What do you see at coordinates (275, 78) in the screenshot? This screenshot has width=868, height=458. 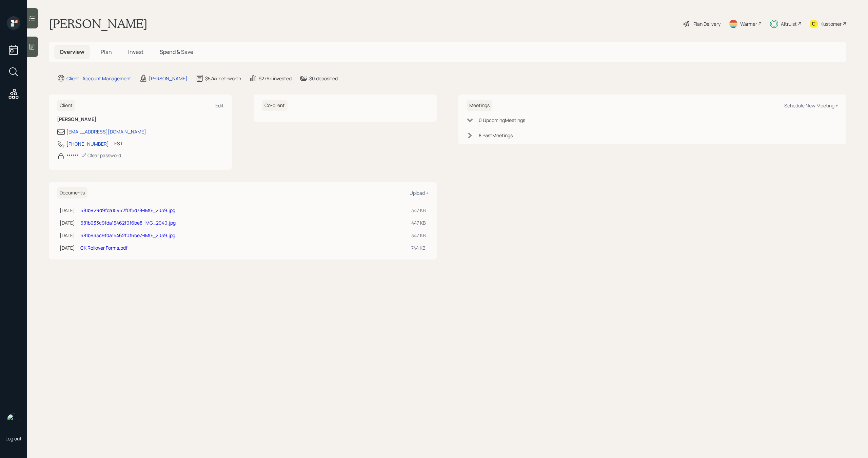 I see `div: $276k invested` at bounding box center [275, 78].